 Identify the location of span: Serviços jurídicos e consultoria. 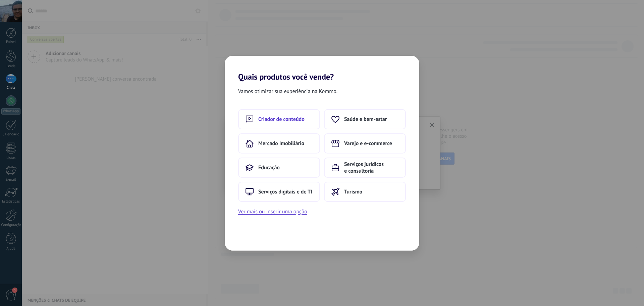
(371, 167).